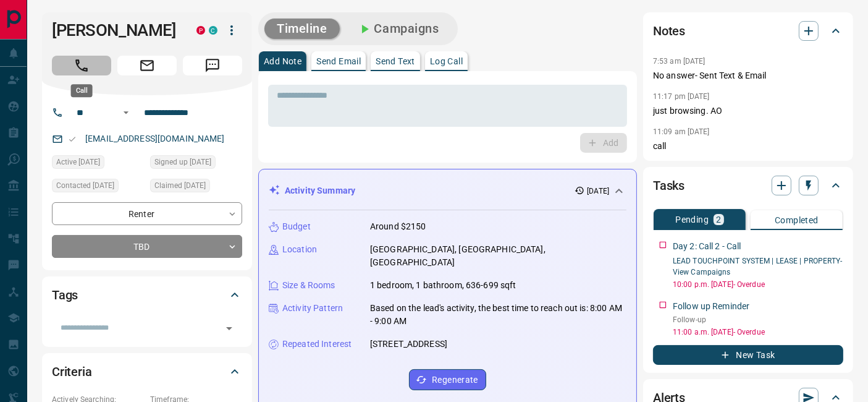 The width and height of the screenshot is (868, 402). Describe the element at coordinates (398, 227) in the screenshot. I see `p: Around $2150` at that location.